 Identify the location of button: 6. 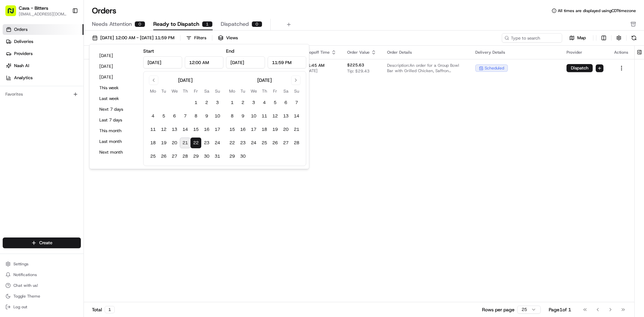
(174, 116).